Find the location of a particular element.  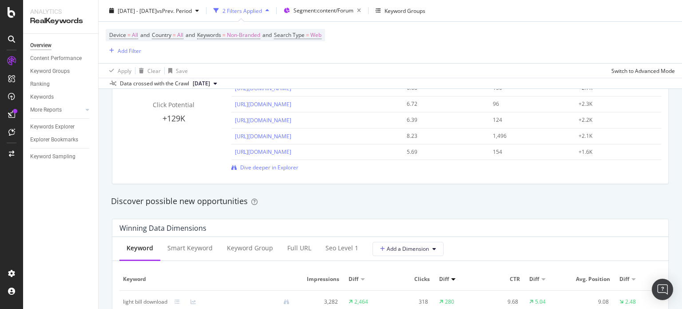

div: 1,496 is located at coordinates (529, 136).